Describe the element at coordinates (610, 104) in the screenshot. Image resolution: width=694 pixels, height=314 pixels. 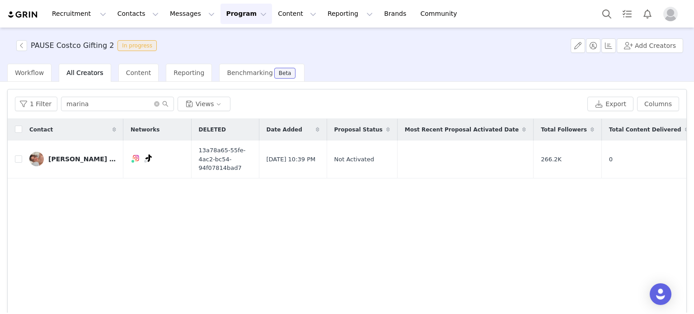
I see `button: Export` at that location.